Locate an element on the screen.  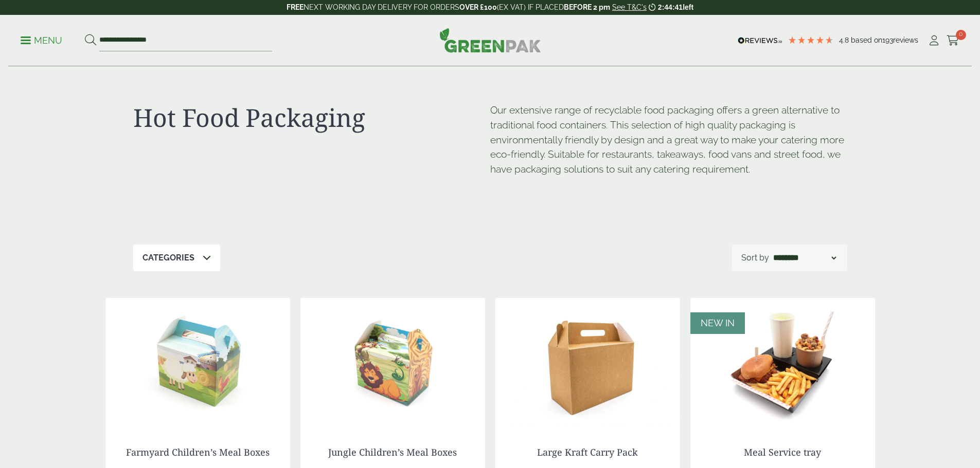
p: Our extensive range of recyclable food packaging offers a green alternative to traditional food c... is located at coordinates (668, 140).